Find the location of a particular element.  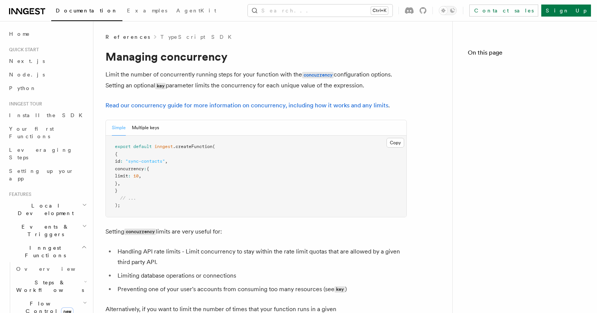

h4: On this page is located at coordinates (525, 54).